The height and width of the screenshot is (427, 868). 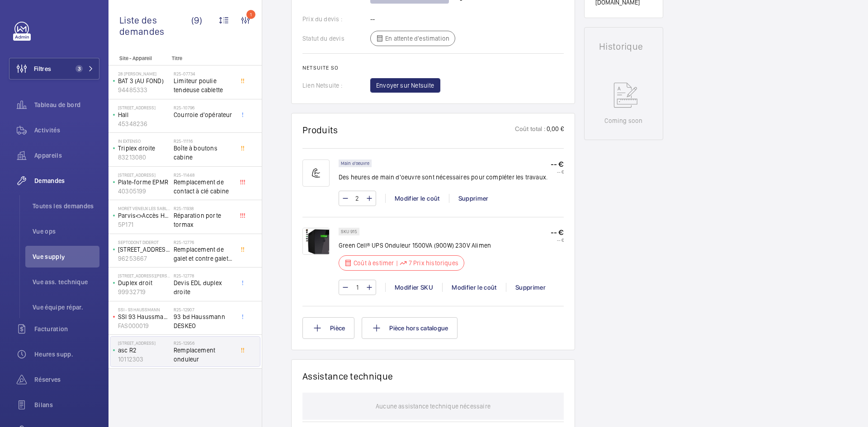 What do you see at coordinates (203, 243) in the screenshot?
I see `h2: R25-12776` at bounding box center [203, 243].